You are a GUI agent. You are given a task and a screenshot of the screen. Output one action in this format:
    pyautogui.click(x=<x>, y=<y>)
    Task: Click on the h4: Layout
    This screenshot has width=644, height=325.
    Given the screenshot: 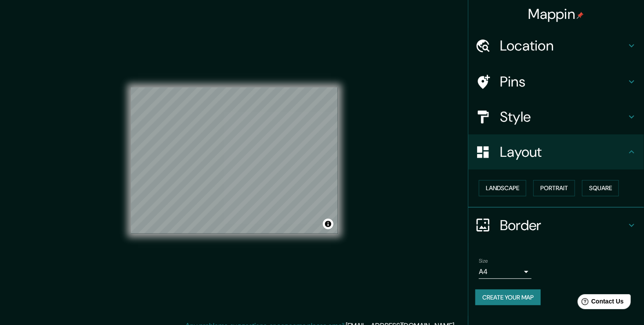 What is the action you would take?
    pyautogui.click(x=563, y=152)
    